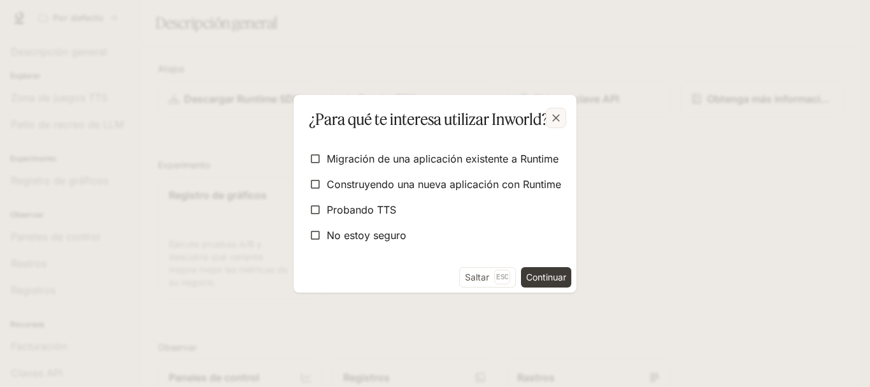 The height and width of the screenshot is (387, 870). Describe the element at coordinates (477, 276) in the screenshot. I see `font: Saltar` at that location.